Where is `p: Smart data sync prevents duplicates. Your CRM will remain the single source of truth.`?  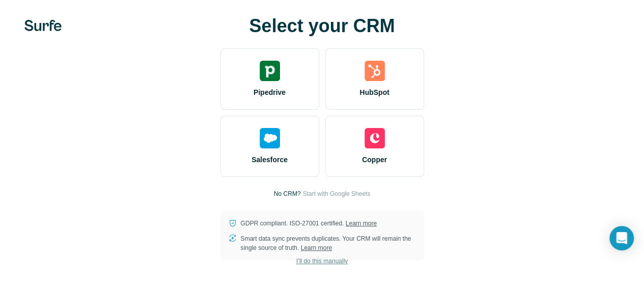 p: Smart data sync prevents duplicates. Your CRM will remain the single source of truth. is located at coordinates (328, 243).